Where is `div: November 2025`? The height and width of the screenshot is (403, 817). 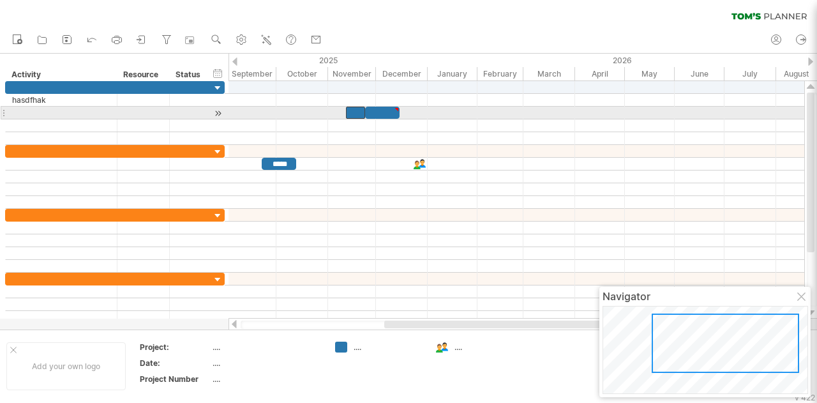
div: November 2025 is located at coordinates (352, 73).